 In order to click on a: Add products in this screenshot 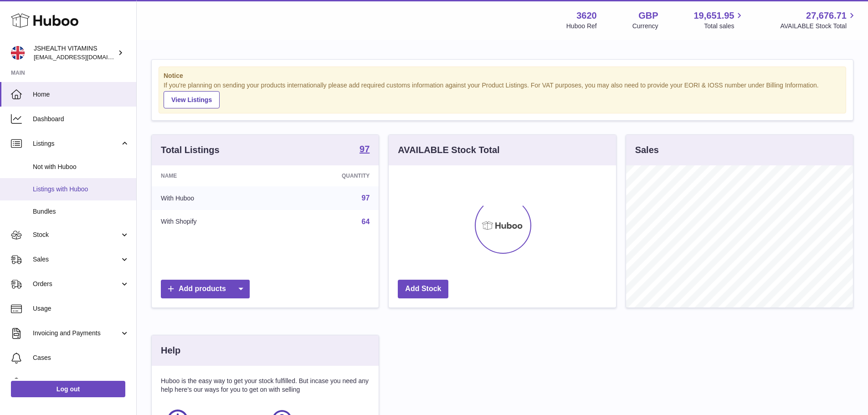, I will do `click(205, 289)`.